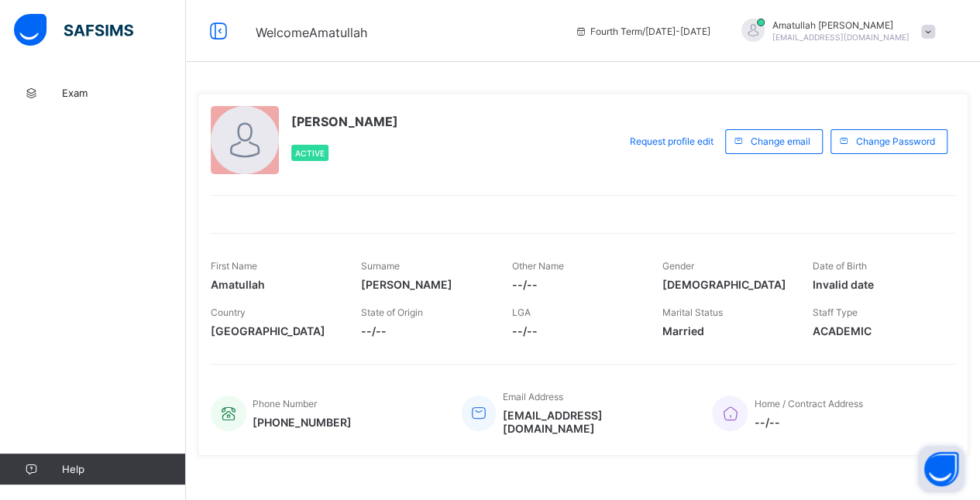  What do you see at coordinates (381, 266) in the screenshot?
I see `span: Surname` at bounding box center [381, 266].